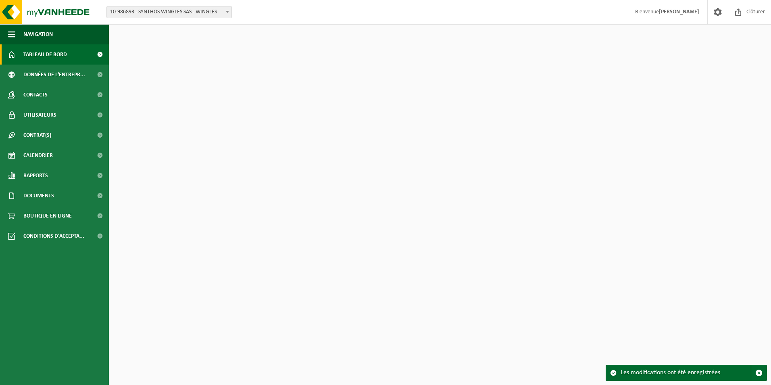  What do you see at coordinates (38, 34) in the screenshot?
I see `span: Navigation` at bounding box center [38, 34].